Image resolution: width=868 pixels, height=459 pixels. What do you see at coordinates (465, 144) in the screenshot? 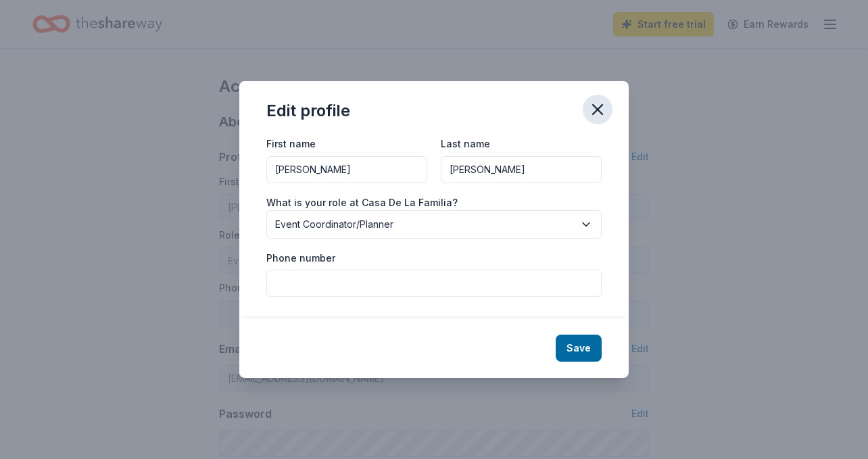
I see `label: Last name` at bounding box center [465, 144].